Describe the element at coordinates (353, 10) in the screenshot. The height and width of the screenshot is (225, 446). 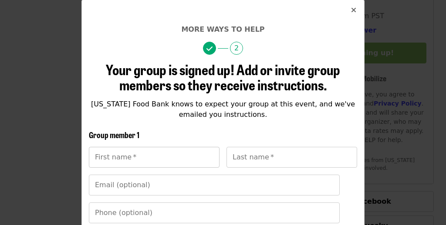
I see `i: times icon` at that location.